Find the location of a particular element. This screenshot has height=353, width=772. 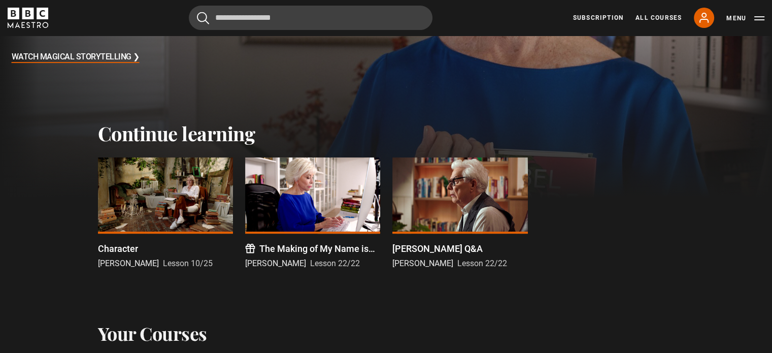

h2: Continue learning is located at coordinates (386, 134).